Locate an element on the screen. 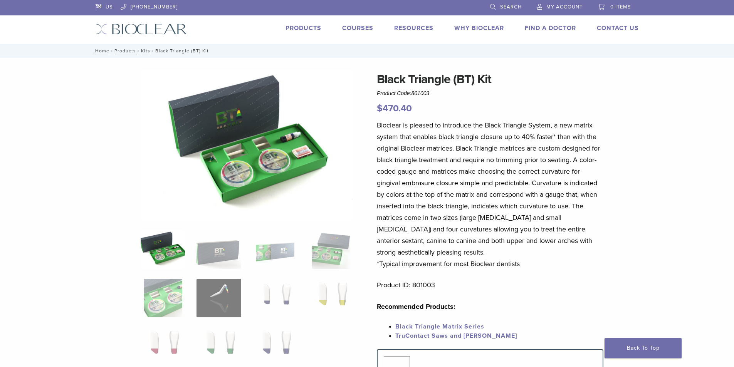  img: Black Triangle (BT) Kit - Image 10 is located at coordinates (218, 347).